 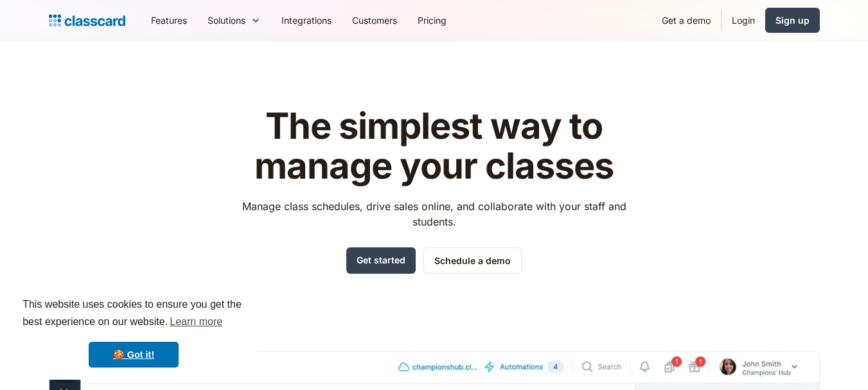 I want to click on a: Customers, so click(x=375, y=20).